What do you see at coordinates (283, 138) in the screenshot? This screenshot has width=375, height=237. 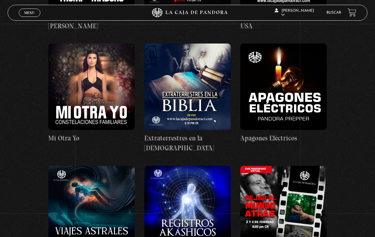 I see `h4: Apagones Eléctricos` at bounding box center [283, 138].